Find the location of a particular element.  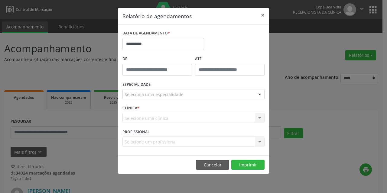

button: Close is located at coordinates (263, 15).